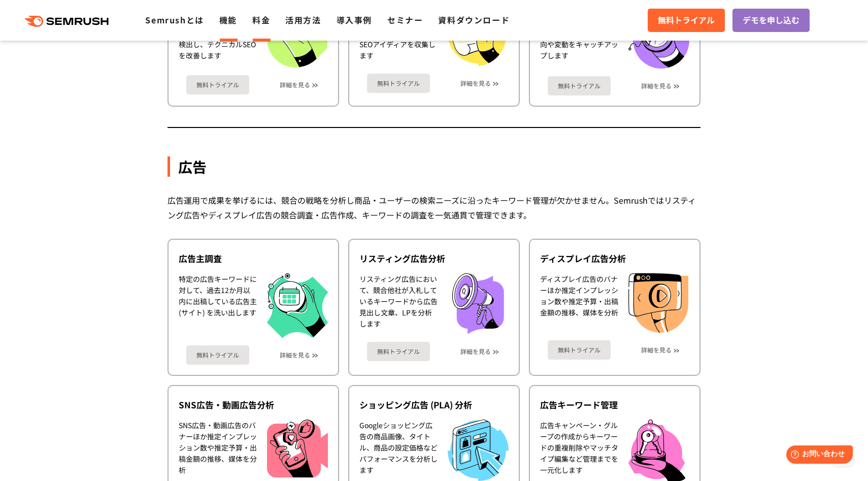  What do you see at coordinates (478, 304) in the screenshot?
I see `img: リスティング広告分析` at bounding box center [478, 304].